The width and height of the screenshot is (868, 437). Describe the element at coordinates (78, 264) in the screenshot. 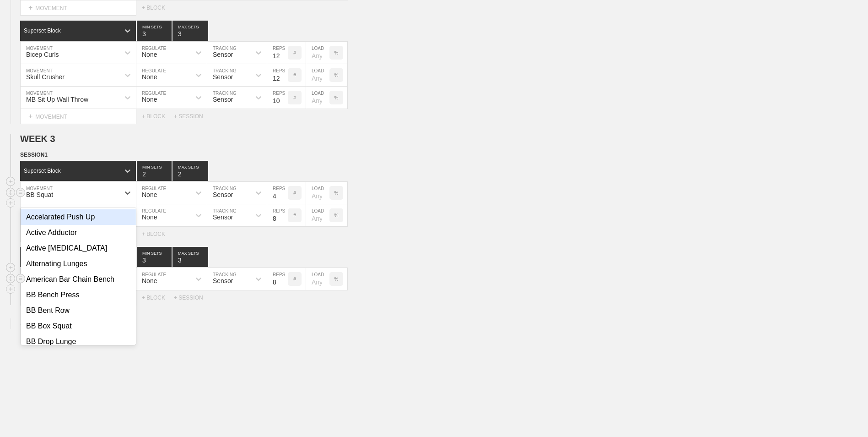

I see `div: Alternating Lunges` at that location.